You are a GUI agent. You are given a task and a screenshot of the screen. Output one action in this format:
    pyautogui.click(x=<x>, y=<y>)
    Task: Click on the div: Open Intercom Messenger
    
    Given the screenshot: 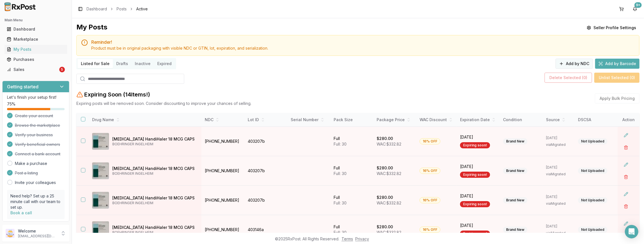 What is the action you would take?
    pyautogui.click(x=632, y=232)
    